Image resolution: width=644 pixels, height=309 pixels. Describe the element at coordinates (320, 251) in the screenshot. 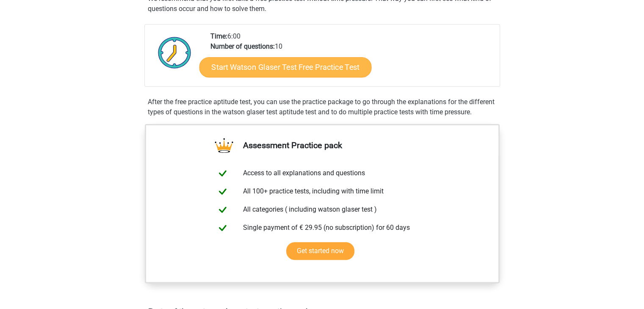

I see `a: Get started now` at that location.